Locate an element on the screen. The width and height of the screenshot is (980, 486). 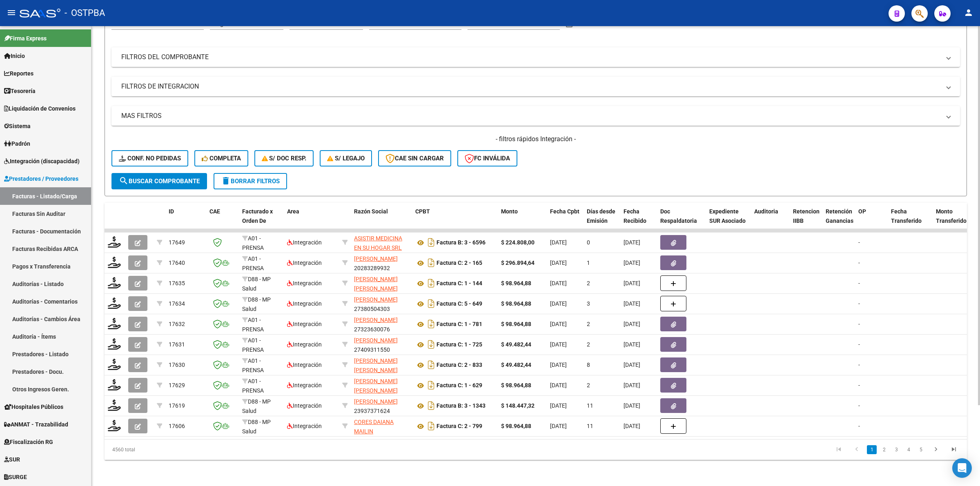
span: 17634 is located at coordinates (177, 304).